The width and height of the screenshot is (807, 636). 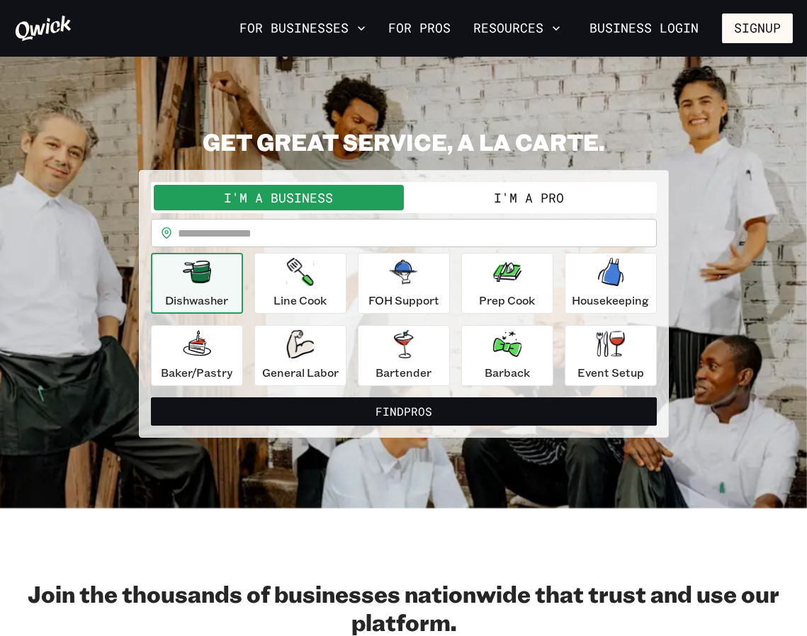 I want to click on button: Prep Cook, so click(x=507, y=283).